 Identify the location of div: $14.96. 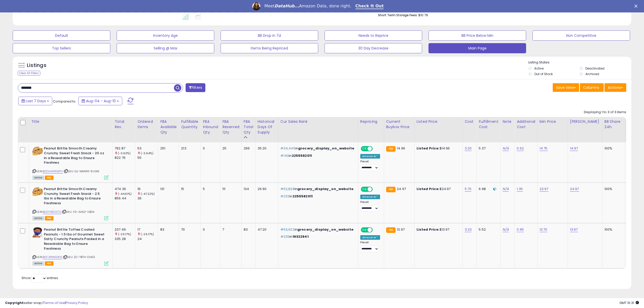
(437, 148).